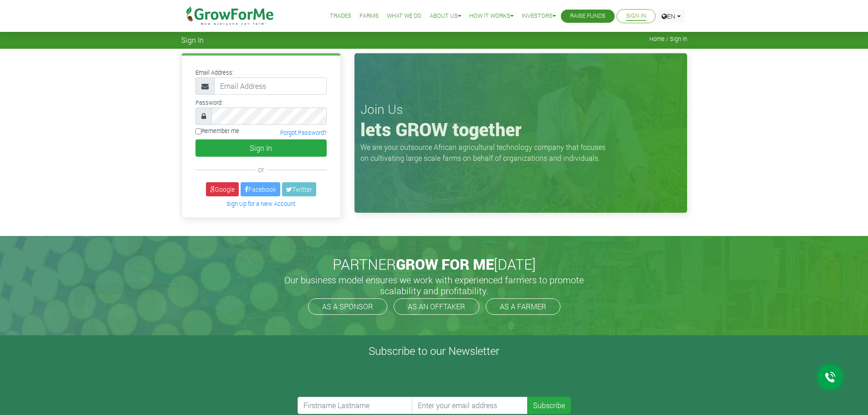  What do you see at coordinates (549, 406) in the screenshot?
I see `button: Subscribe` at bounding box center [549, 406].